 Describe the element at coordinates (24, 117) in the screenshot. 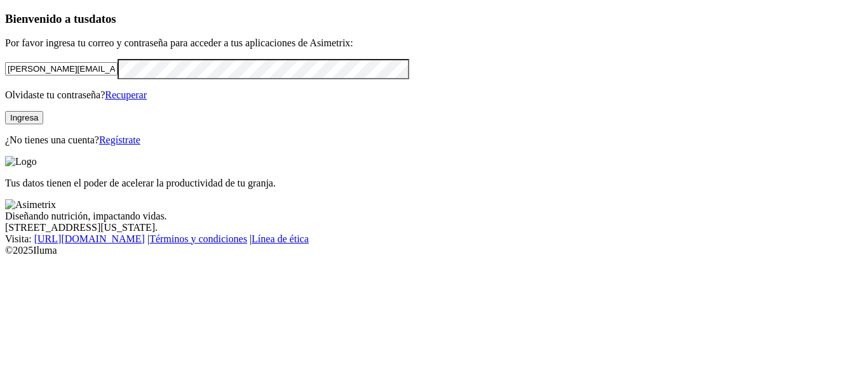

I see `button: Ingresa` at that location.